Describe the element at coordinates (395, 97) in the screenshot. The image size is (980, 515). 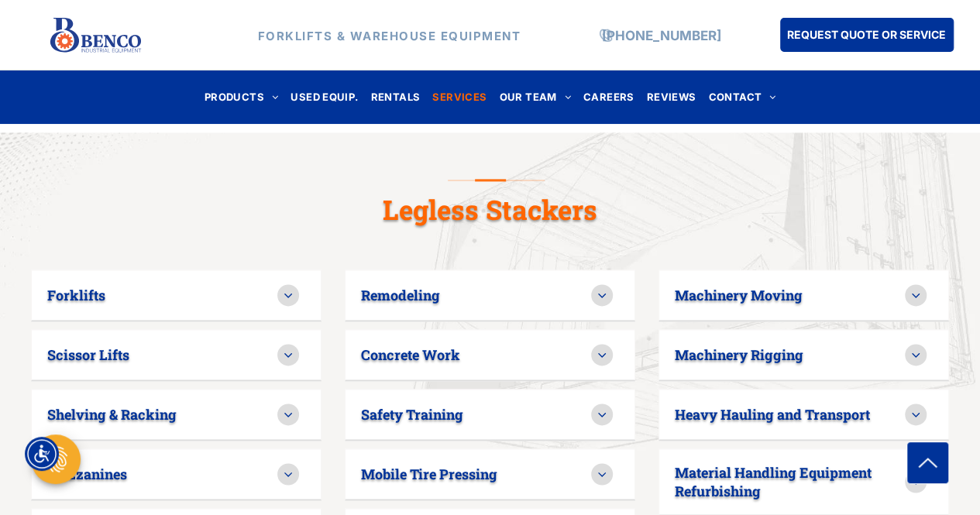
I see `a: RENTALS` at that location.